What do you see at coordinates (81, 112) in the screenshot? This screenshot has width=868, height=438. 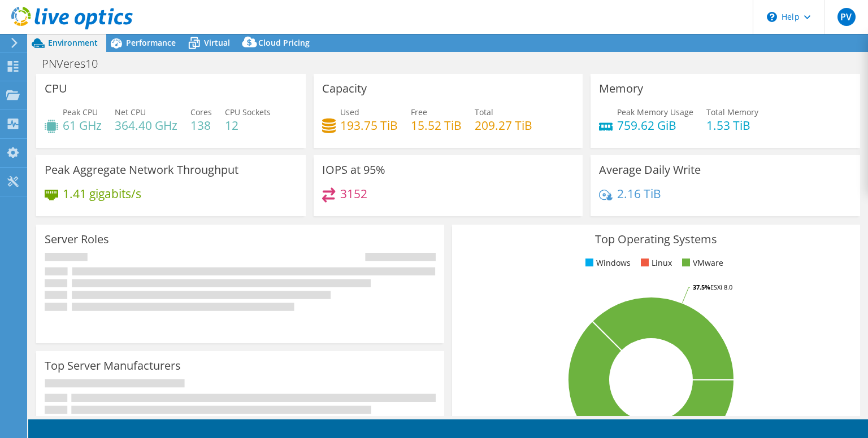 I see `span: Peak CPU` at bounding box center [81, 112].